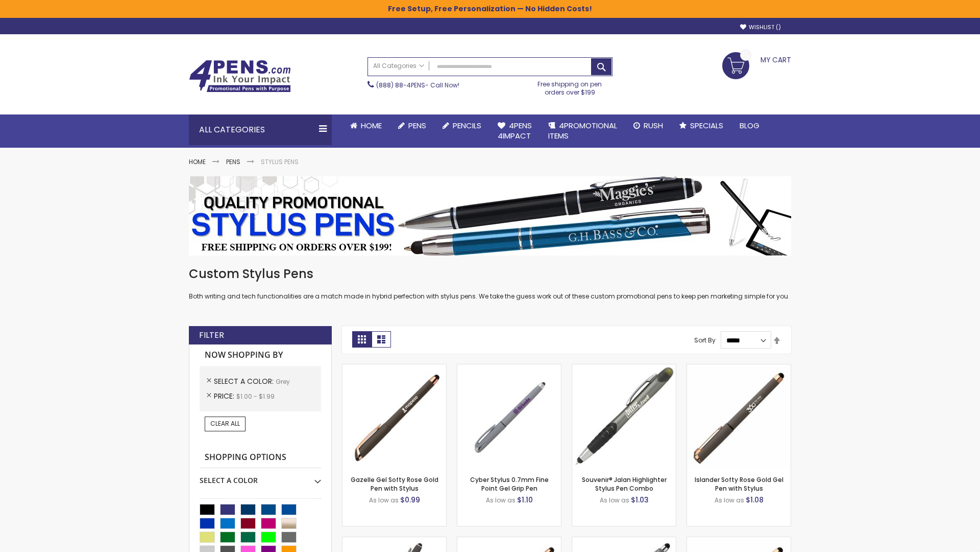  I want to click on strong: Filter, so click(211, 335).